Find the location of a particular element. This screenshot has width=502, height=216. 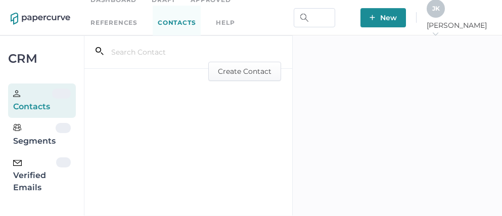

input: Search Contact is located at coordinates (168, 52).